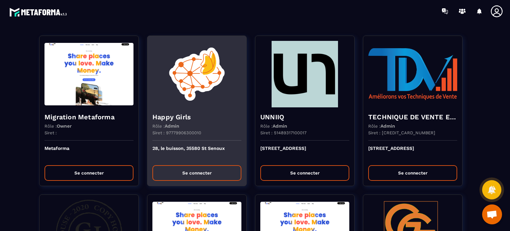  I want to click on h4: Migration Metaforma, so click(89, 117).